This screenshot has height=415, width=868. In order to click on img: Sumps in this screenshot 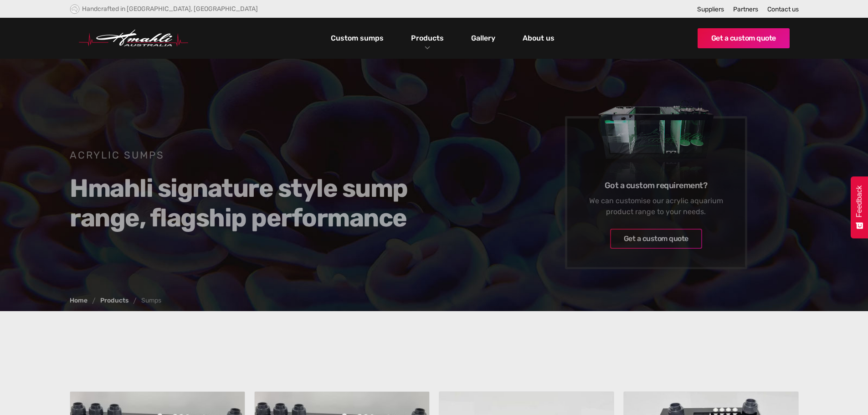, I will do `click(656, 139)`.